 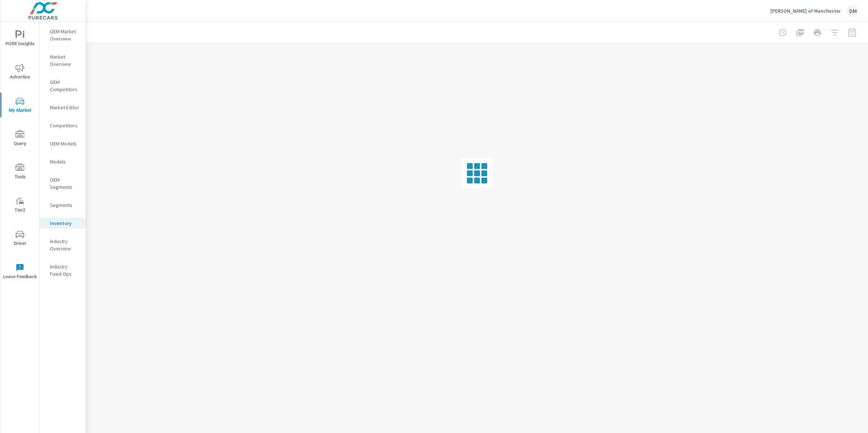 What do you see at coordinates (64, 86) in the screenshot?
I see `p: OEM Competitors` at bounding box center [64, 86].